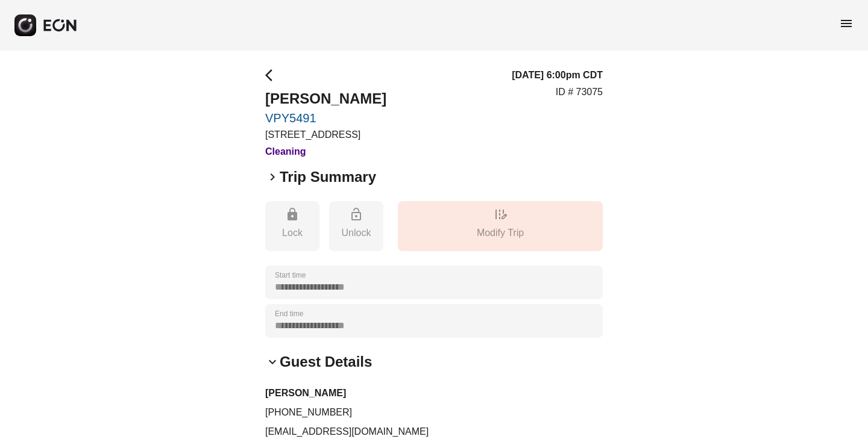 The width and height of the screenshot is (868, 445). Describe the element at coordinates (272, 362) in the screenshot. I see `span: keyboard_arrow_down` at that location.